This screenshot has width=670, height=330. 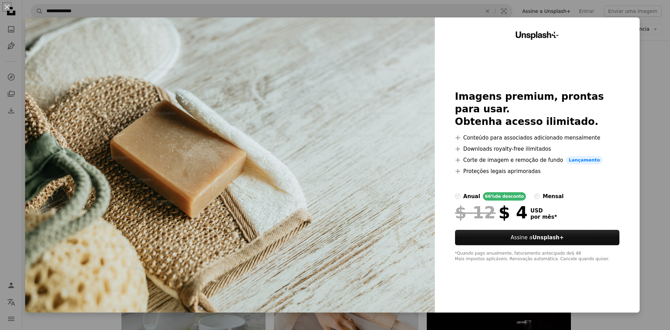 I want to click on span: Lançamento, so click(x=584, y=160).